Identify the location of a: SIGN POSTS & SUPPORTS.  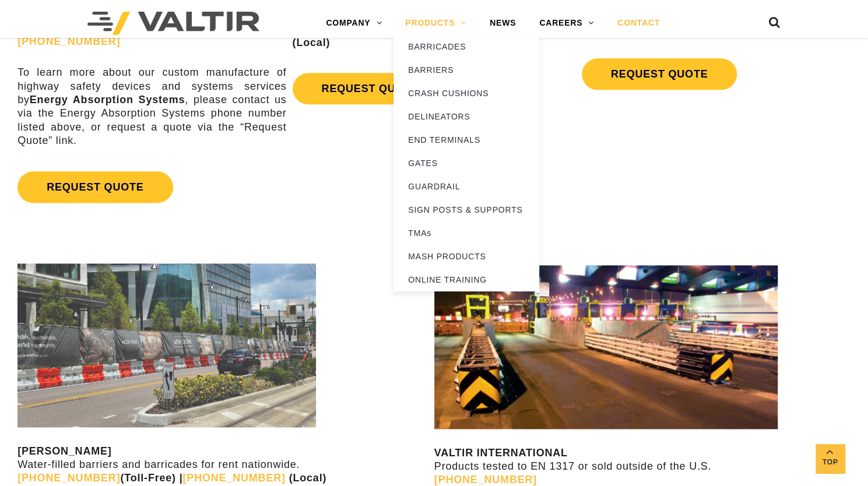
(466, 210).